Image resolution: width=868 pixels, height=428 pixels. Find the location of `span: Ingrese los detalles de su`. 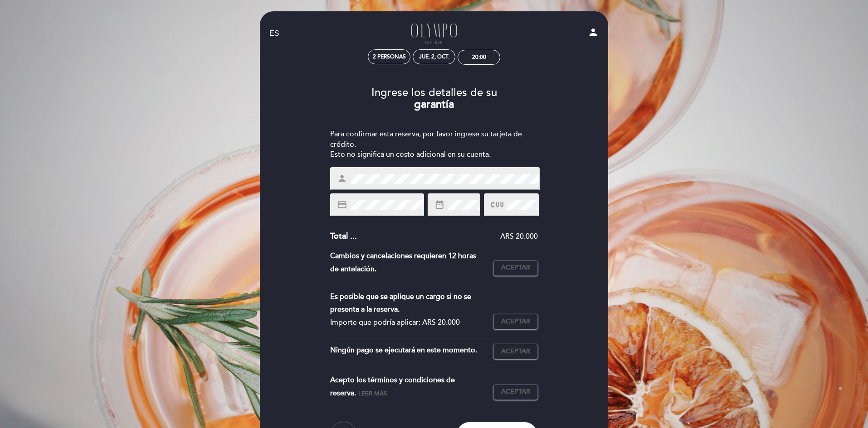

span: Ingrese los detalles de su is located at coordinates (434, 93).